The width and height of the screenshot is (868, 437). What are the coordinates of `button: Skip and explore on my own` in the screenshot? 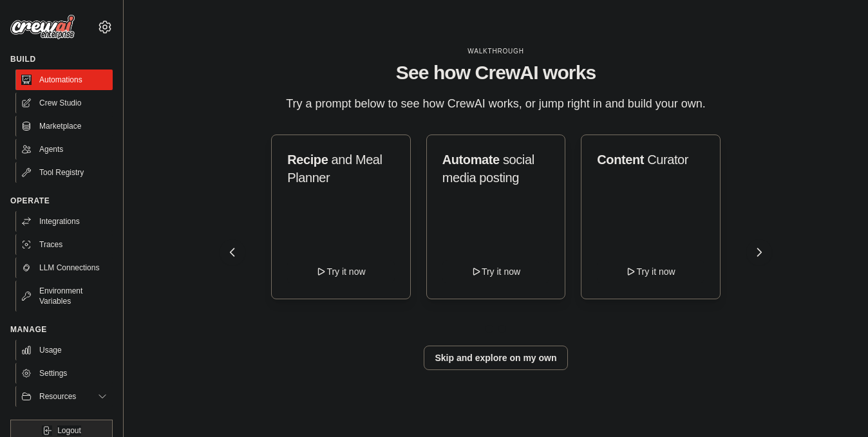 It's located at (495, 358).